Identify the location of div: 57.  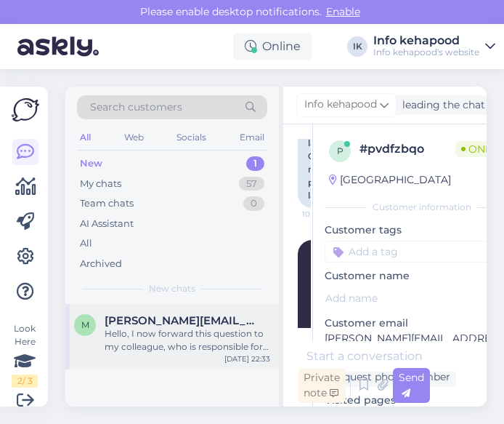
(251, 184).